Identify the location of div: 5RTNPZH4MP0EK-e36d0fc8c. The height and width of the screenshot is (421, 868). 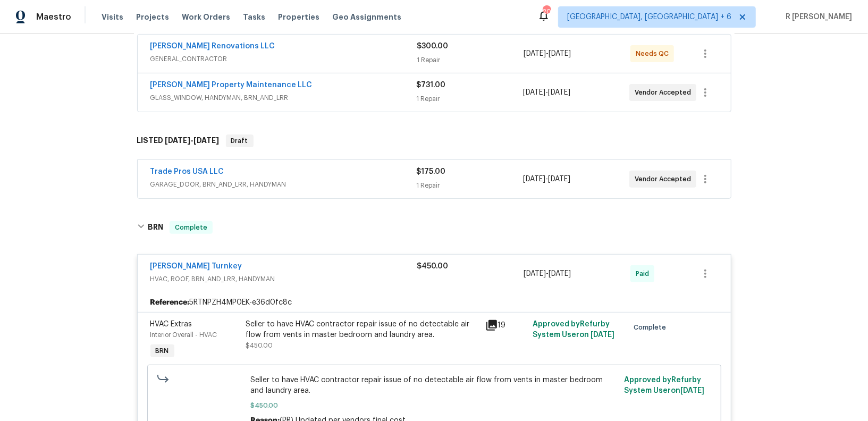
(434, 302).